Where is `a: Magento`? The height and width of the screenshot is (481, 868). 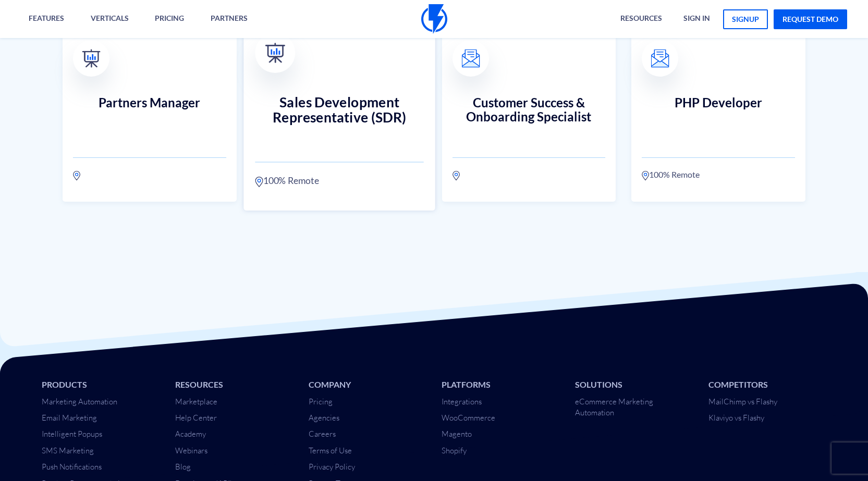 a: Magento is located at coordinates (456, 434).